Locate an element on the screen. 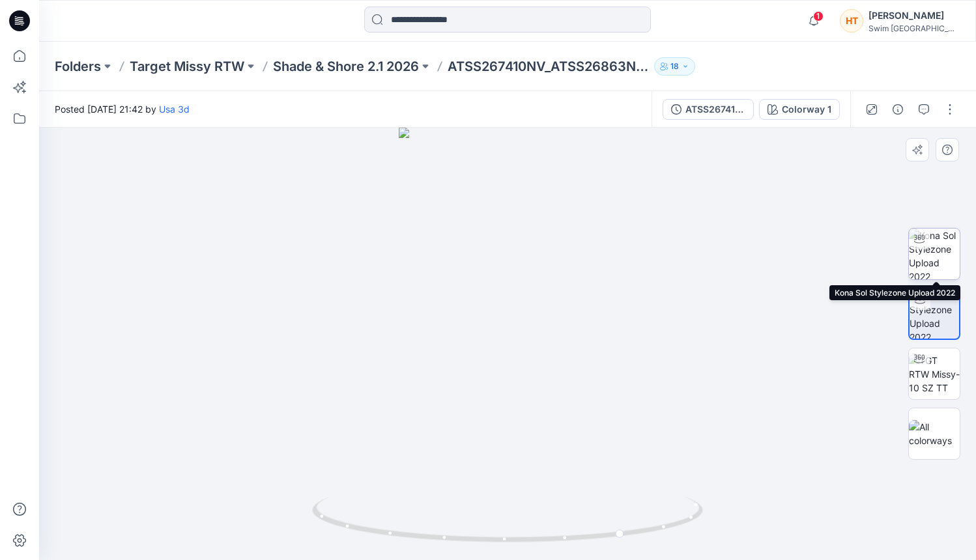  img: All colorways is located at coordinates (934, 434).